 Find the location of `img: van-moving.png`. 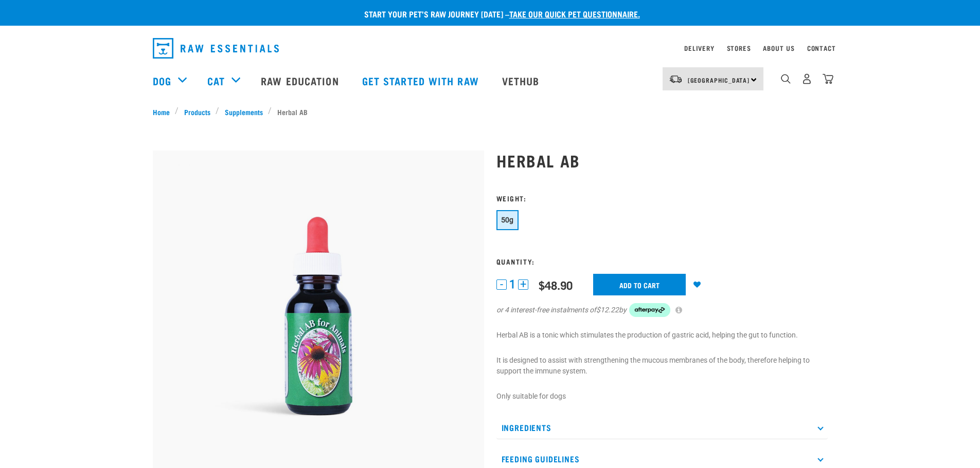

img: van-moving.png is located at coordinates (675, 79).